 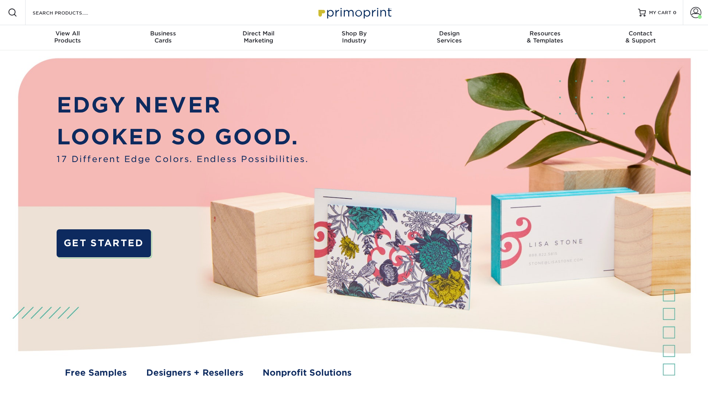 What do you see at coordinates (354, 12) in the screenshot?
I see `img: Primoprint` at bounding box center [354, 12].